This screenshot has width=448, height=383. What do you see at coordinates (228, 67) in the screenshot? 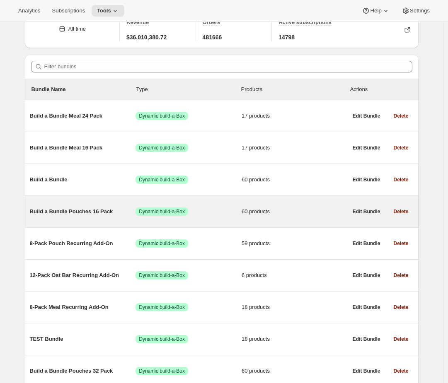
I see `input: Filter bundles` at bounding box center [228, 67].